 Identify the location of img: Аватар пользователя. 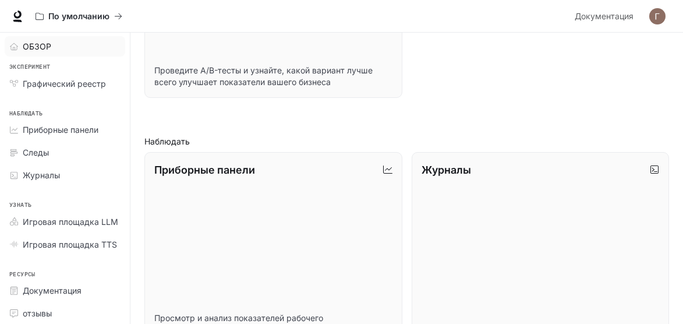
(657, 16).